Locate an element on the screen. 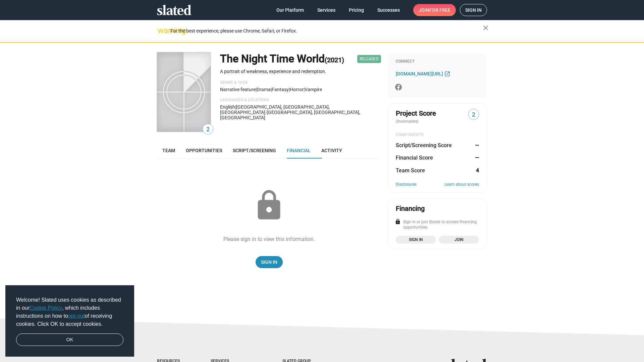 Image resolution: width=644 pixels, height=362 pixels. div: Sign in or join Slated to access financing opportunities. is located at coordinates (437, 225).